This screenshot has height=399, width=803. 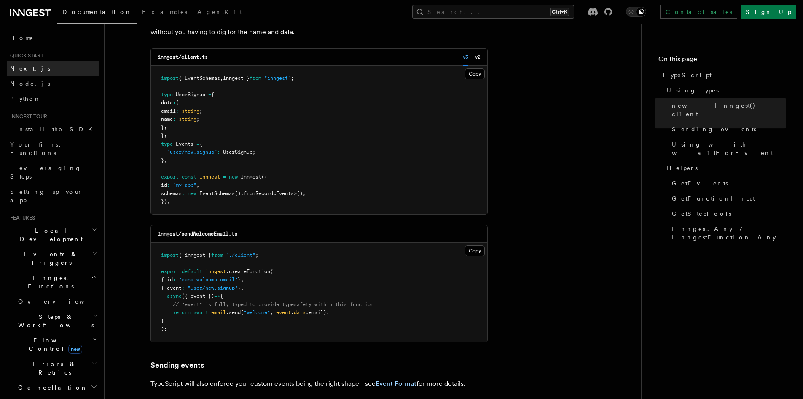 What do you see at coordinates (53, 172) in the screenshot?
I see `a: Leveraging Steps` at bounding box center [53, 172].